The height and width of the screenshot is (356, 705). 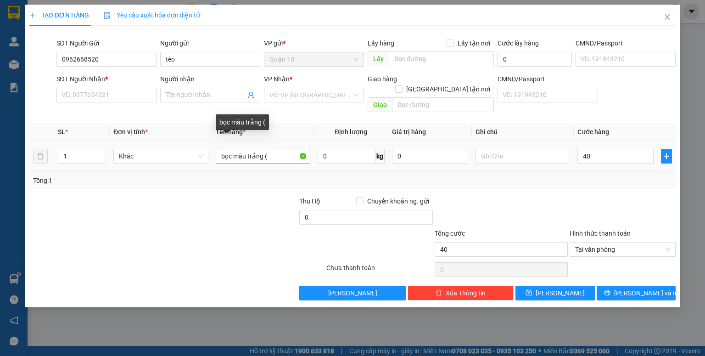 What do you see at coordinates (382, 79) in the screenshot?
I see `span: Giao hàng` at bounding box center [382, 79].